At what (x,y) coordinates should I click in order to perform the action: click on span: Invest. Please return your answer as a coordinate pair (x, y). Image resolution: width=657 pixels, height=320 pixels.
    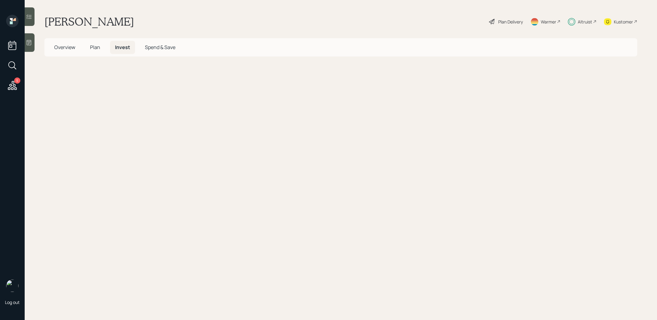
    Looking at the image, I should click on (122, 47).